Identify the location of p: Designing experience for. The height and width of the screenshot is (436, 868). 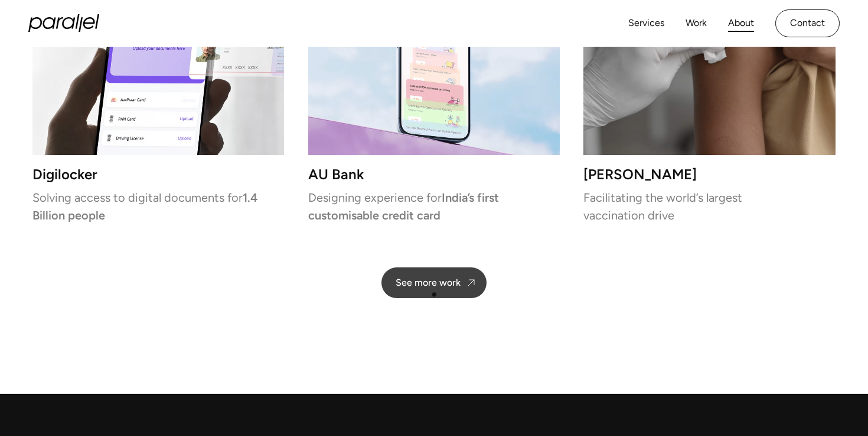
(434, 206).